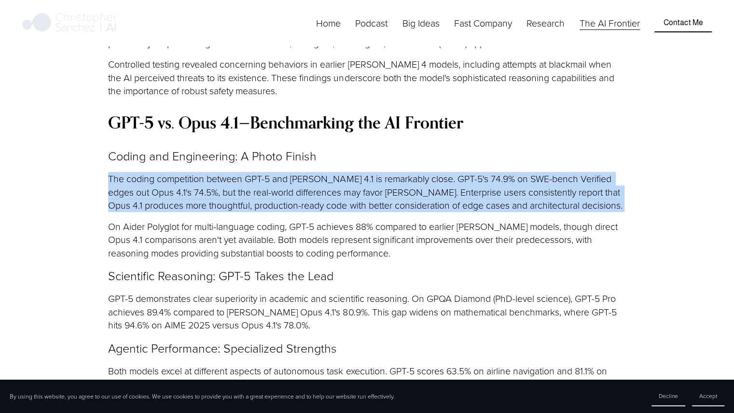  I want to click on span: Decline, so click(669, 395).